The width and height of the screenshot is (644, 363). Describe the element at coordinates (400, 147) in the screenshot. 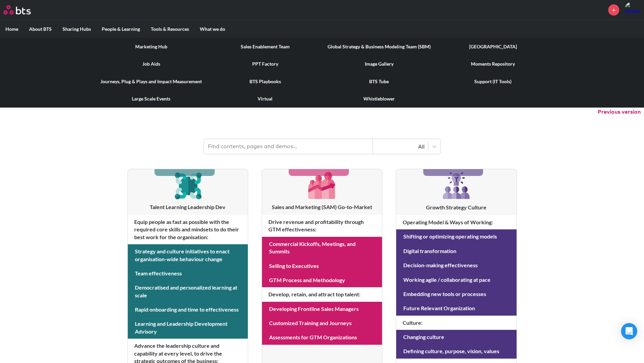

I see `div: All` at that location.